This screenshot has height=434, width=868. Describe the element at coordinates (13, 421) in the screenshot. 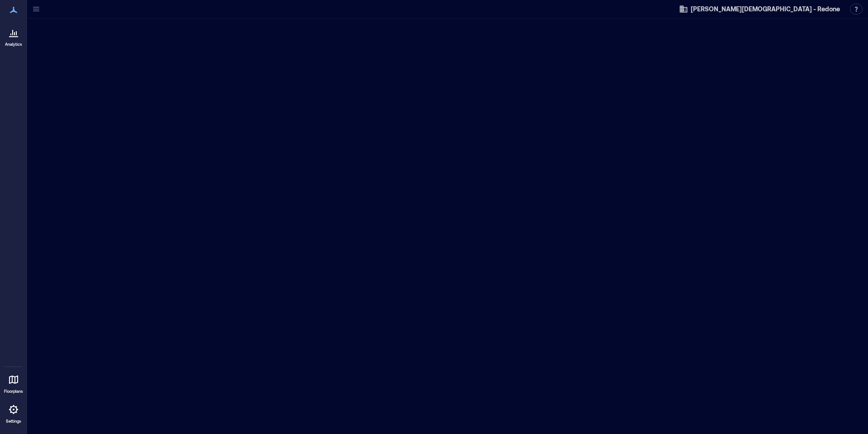

I see `p: Settings` at that location.